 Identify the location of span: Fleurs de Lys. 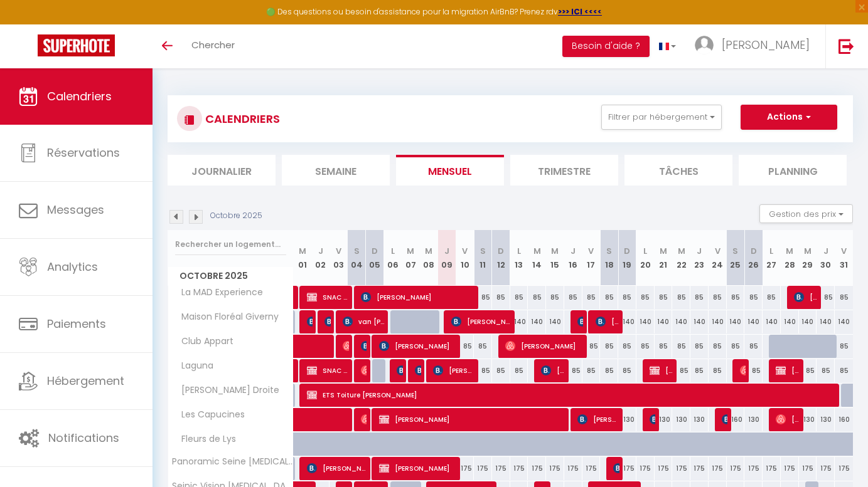
(204, 439).